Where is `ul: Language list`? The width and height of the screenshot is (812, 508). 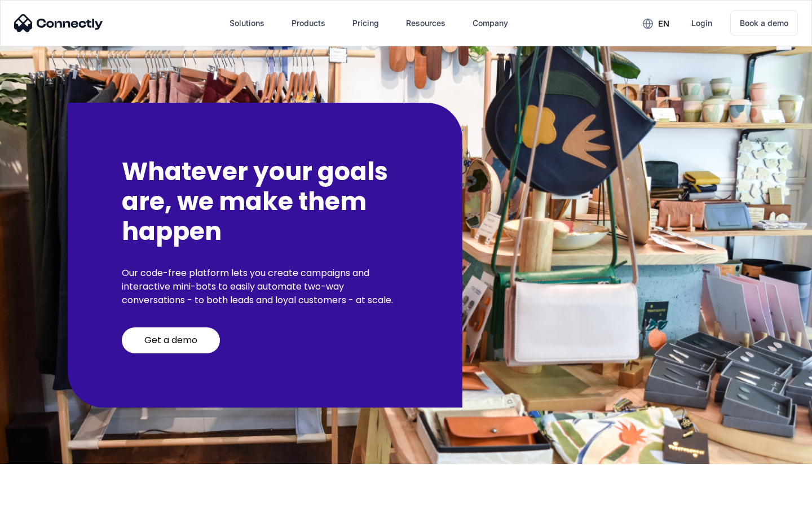 ul: Language list is located at coordinates (45, 496).